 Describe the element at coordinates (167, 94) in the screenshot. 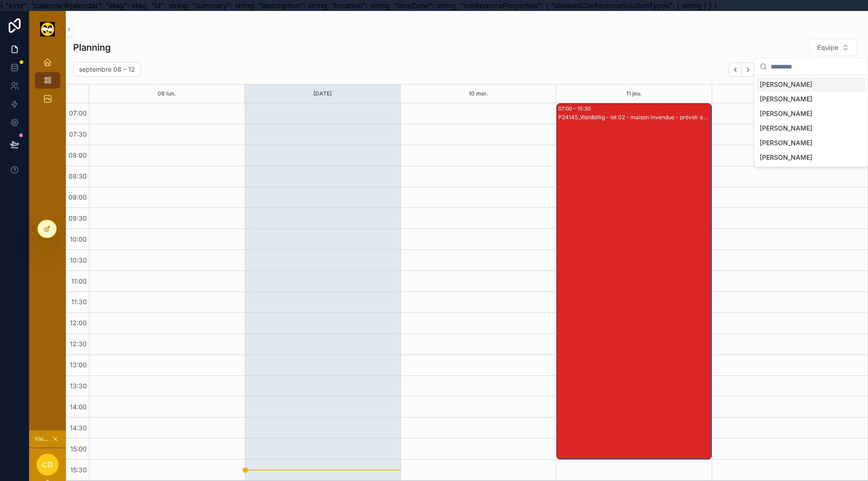

I see `div: 08 lun.` at that location.